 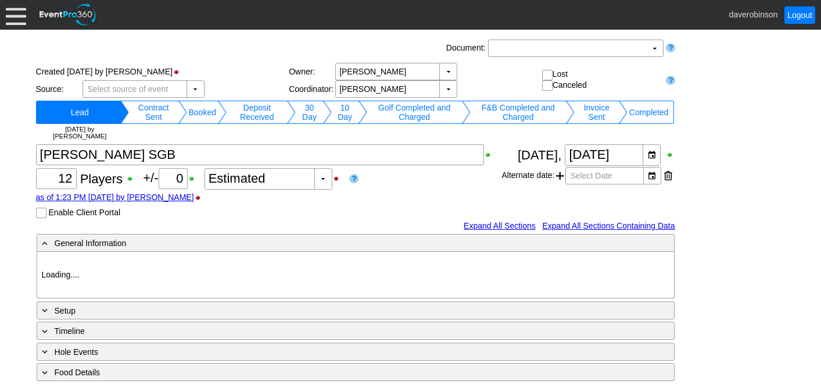 I want to click on div: Hide Guest Count Status when printing; click to show Guest Count Status when printing., so click(x=339, y=178).